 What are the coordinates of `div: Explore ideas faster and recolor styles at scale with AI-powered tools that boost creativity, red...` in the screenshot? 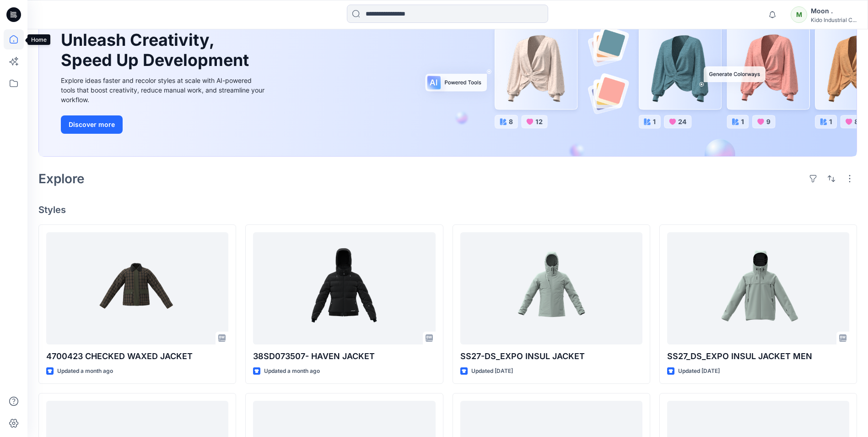 It's located at (163, 89).